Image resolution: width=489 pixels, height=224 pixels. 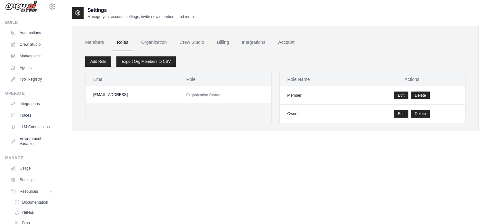 What do you see at coordinates (123, 42) in the screenshot?
I see `a: Roles` at bounding box center [123, 42].